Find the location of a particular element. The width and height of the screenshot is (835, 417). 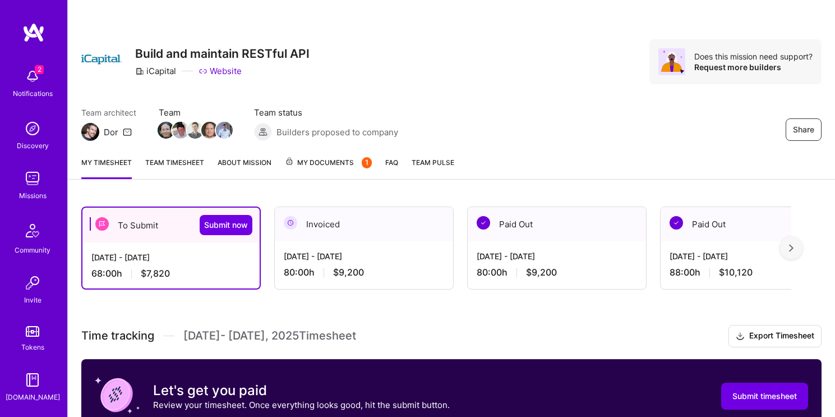

img: To Submit is located at coordinates (102, 224).